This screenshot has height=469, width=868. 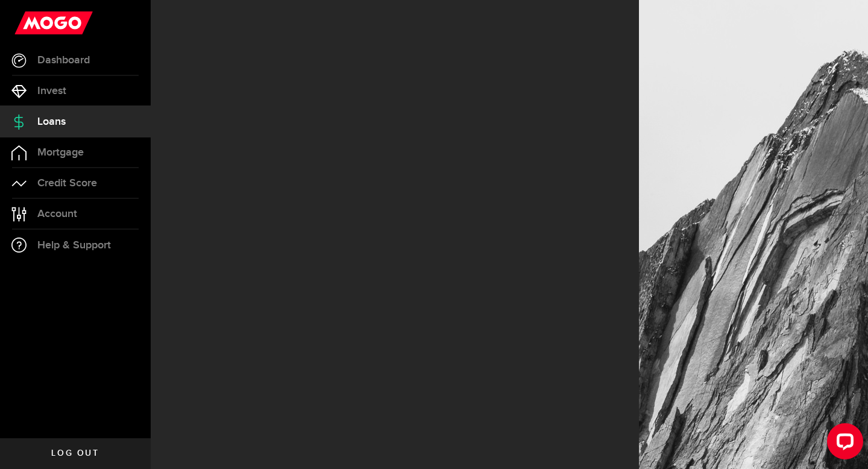 What do you see at coordinates (51, 121) in the screenshot?
I see `span: Loans` at bounding box center [51, 121].